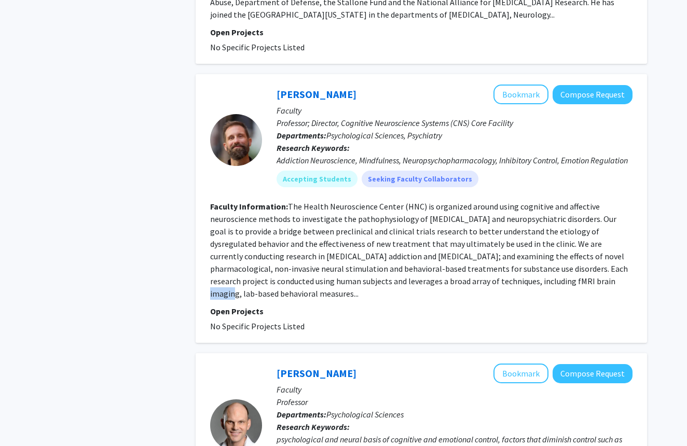 The image size is (687, 446). What do you see at coordinates (454, 402) in the screenshot?
I see `p: Professor` at bounding box center [454, 402].